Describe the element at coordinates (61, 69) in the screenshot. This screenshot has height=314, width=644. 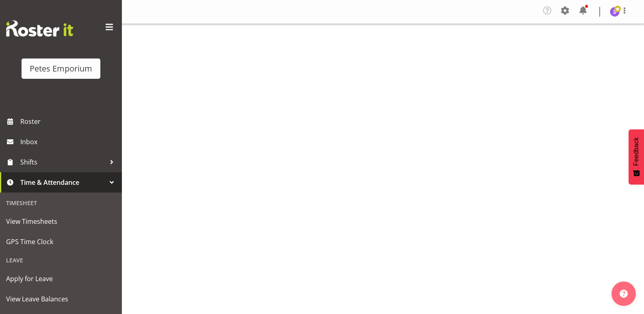
I see `div: Petes Emporium` at that location.